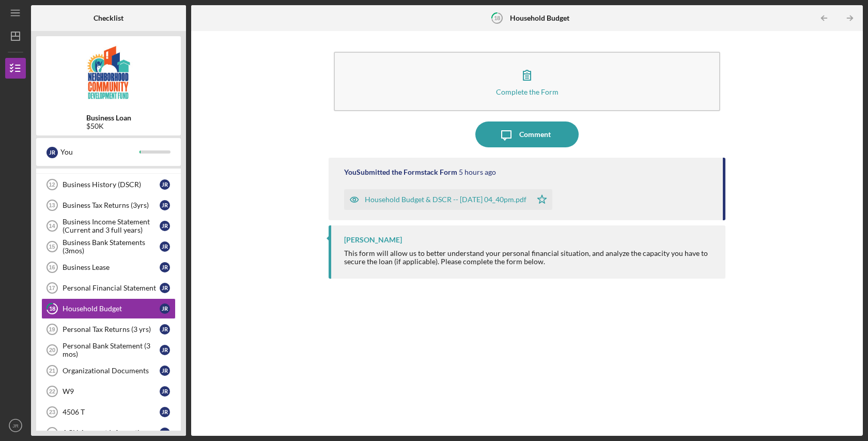  I want to click on button: Comment, so click(527, 134).